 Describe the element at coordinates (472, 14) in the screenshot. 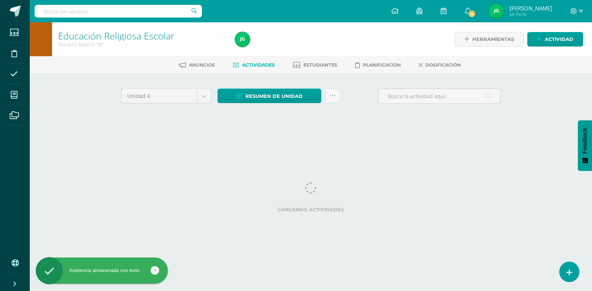

I see `span: 4` at that location.